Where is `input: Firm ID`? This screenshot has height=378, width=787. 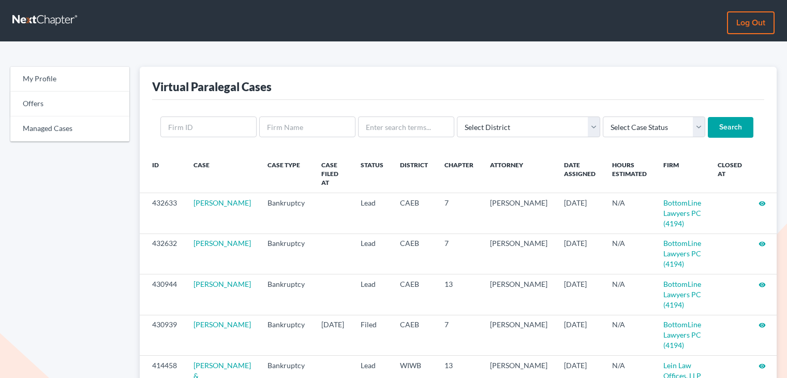
input: Firm ID is located at coordinates (208, 127).